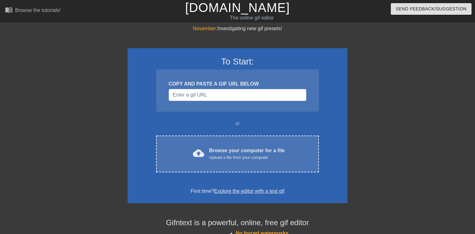  I want to click on div: Browse your computer for a file, so click(247, 154).